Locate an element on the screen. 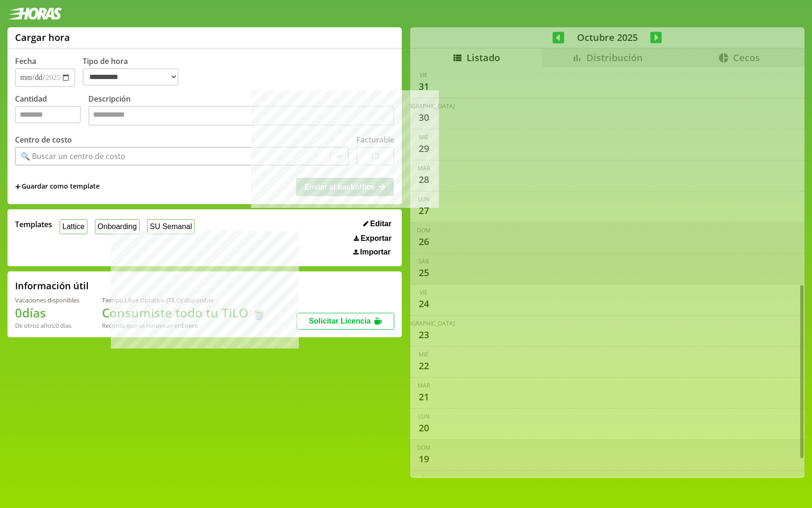 The width and height of the screenshot is (812, 508). h1: Consumiste todo tu TiLO 🍵 is located at coordinates (184, 312).